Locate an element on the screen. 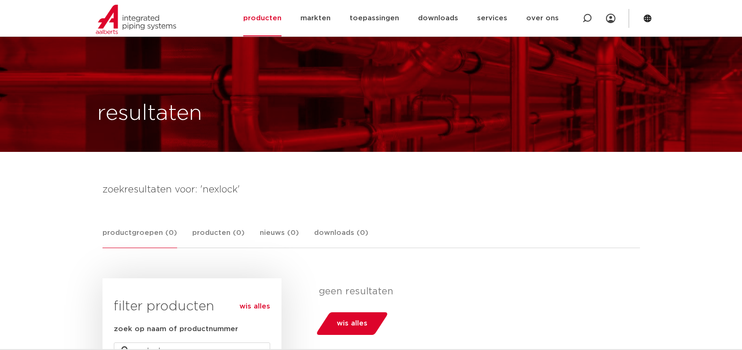 The width and height of the screenshot is (742, 350). h3: filter producten is located at coordinates (192, 307).